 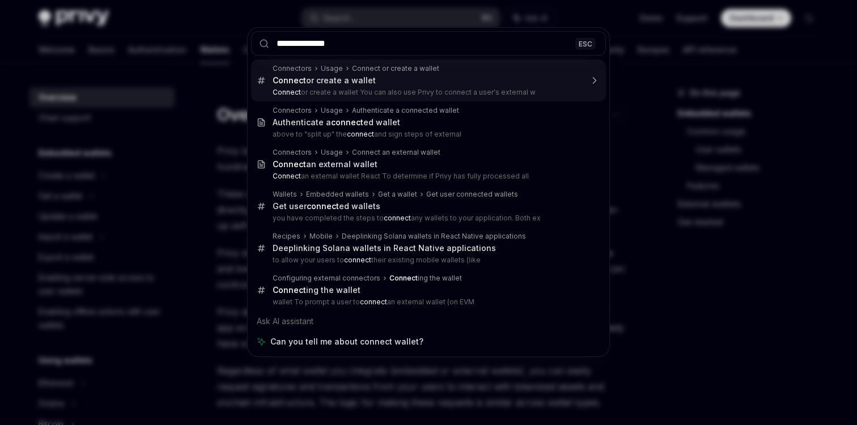 I want to click on p: wallet To prompt a user to an external wallet (on EVM, so click(x=427, y=302).